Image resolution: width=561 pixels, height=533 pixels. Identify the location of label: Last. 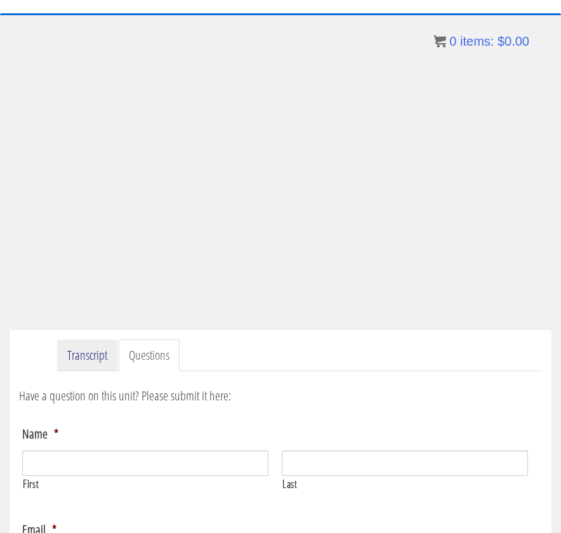
(405, 484).